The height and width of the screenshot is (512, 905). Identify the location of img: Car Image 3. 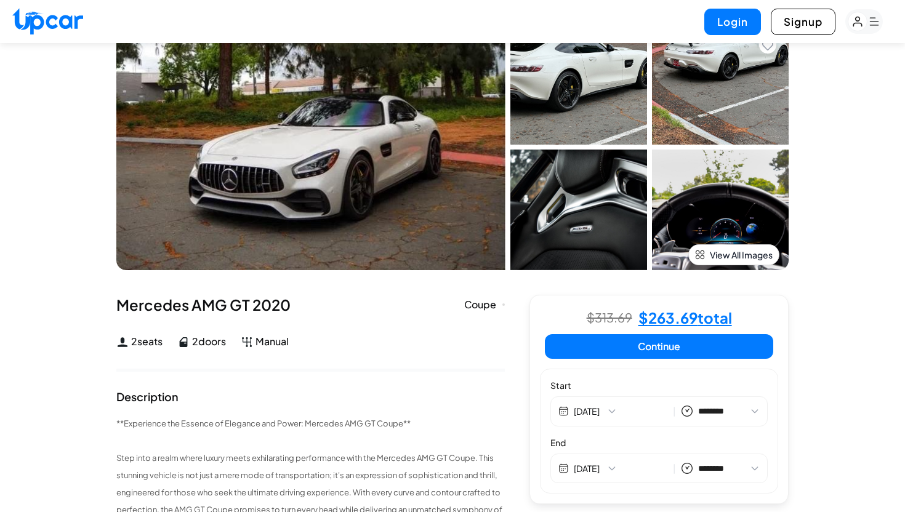
(578, 210).